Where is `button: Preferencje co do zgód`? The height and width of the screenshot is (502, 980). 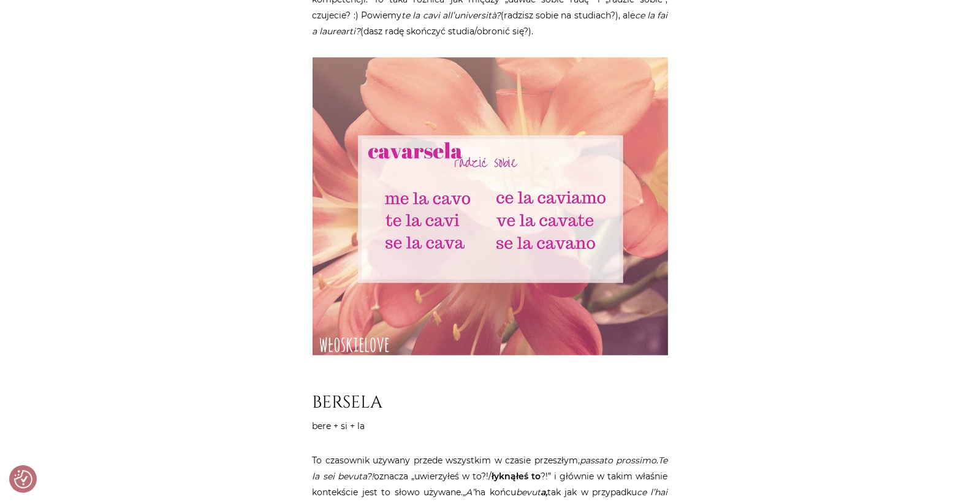 button: Preferencje co do zgód is located at coordinates (23, 480).